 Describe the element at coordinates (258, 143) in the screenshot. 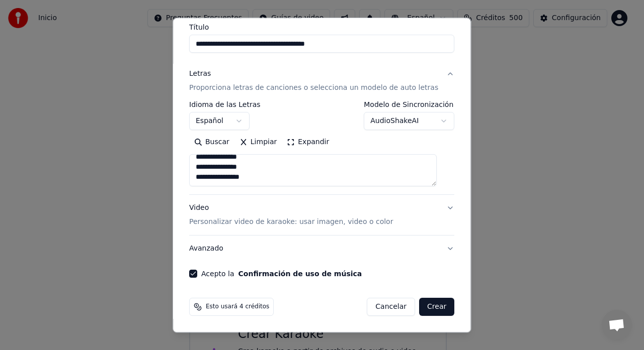

I see `button: Limpiar` at that location.